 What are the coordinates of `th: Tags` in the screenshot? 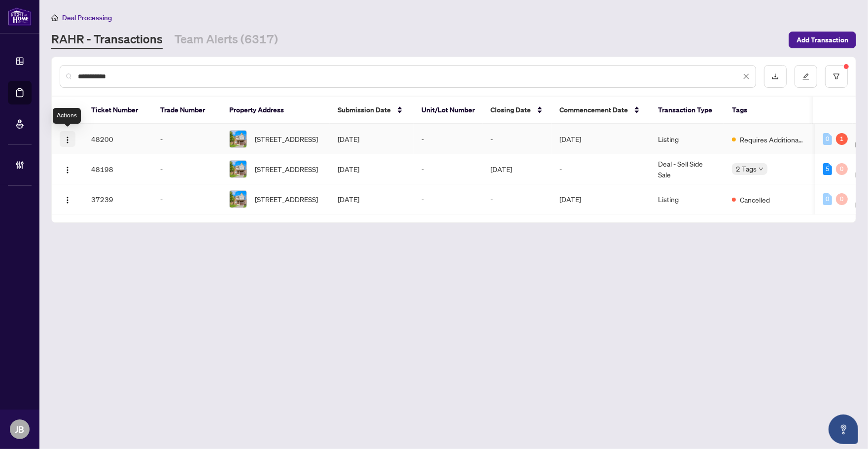 It's located at (768, 111).